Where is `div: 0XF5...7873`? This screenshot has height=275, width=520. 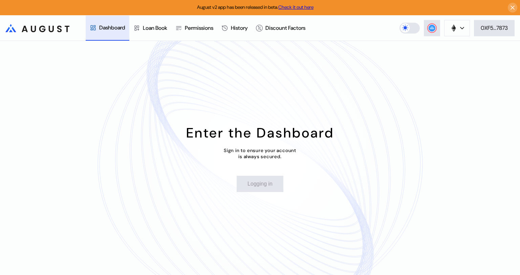
div: 0XF5...7873 is located at coordinates (494, 28).